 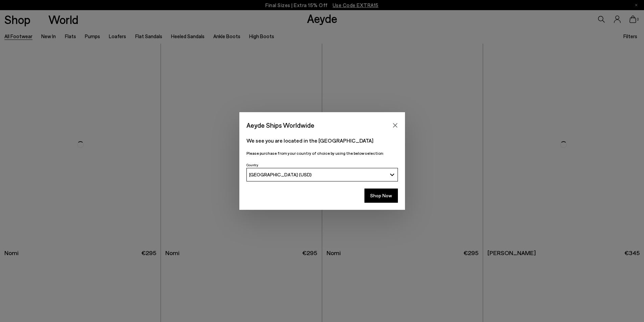 I want to click on span: Country, so click(x=252, y=165).